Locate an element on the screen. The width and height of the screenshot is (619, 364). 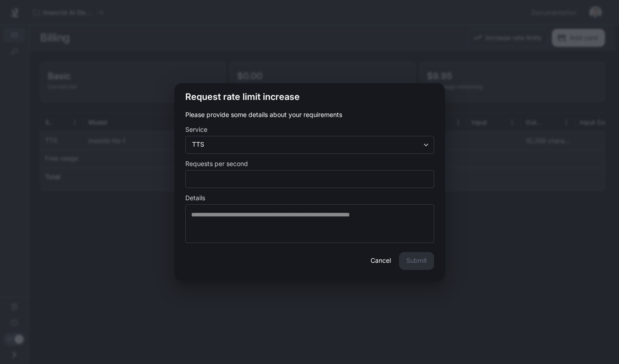
button: Cancel is located at coordinates (381, 261).